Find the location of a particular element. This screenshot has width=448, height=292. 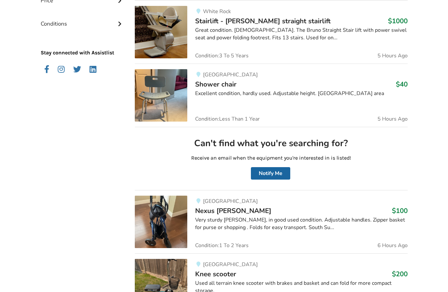

img: mobility-stairlift - bruno straight stairlift is located at coordinates (161, 32).